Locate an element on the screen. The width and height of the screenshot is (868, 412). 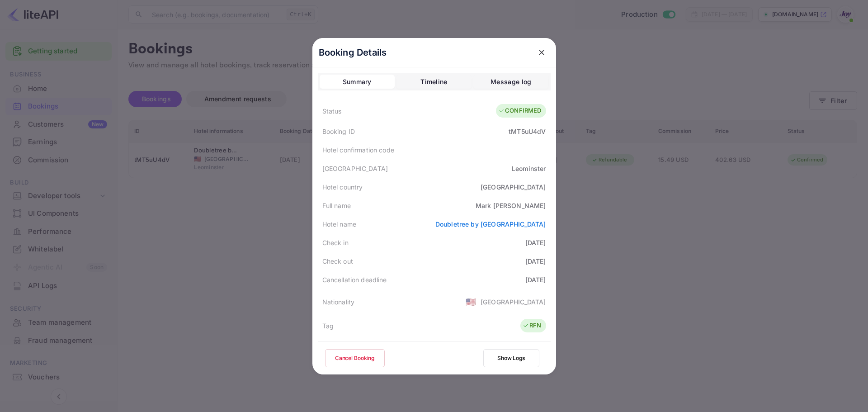
div: Status is located at coordinates (332, 111).